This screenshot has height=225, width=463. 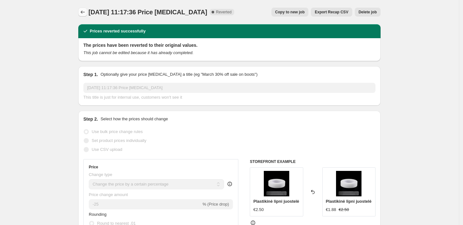 I want to click on span: Export Recap CSV, so click(x=331, y=12).